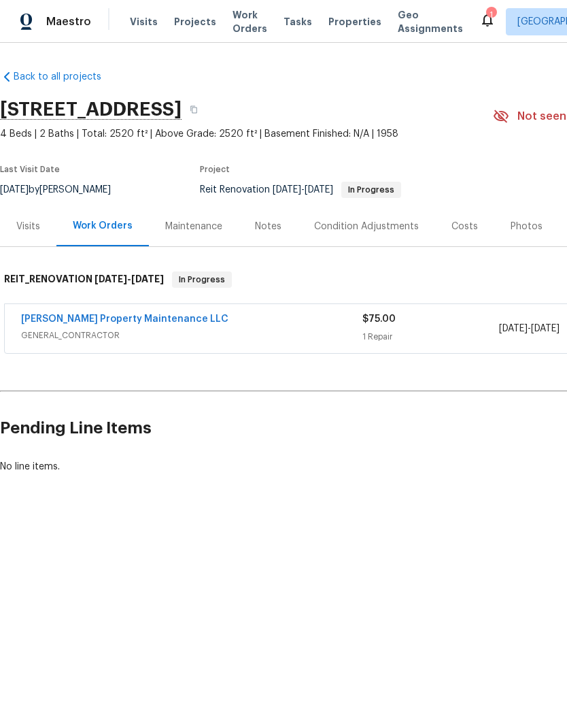  Describe the element at coordinates (355, 21) in the screenshot. I see `span: Properties` at that location.